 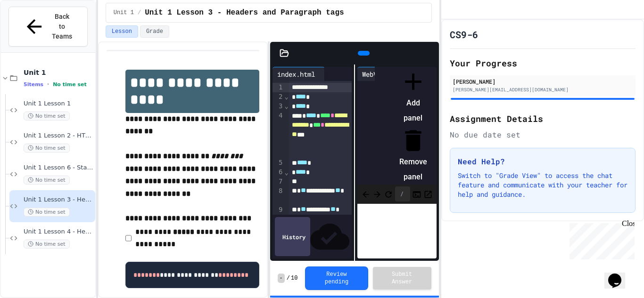 I want to click on div: No due date set, so click(x=543, y=135).